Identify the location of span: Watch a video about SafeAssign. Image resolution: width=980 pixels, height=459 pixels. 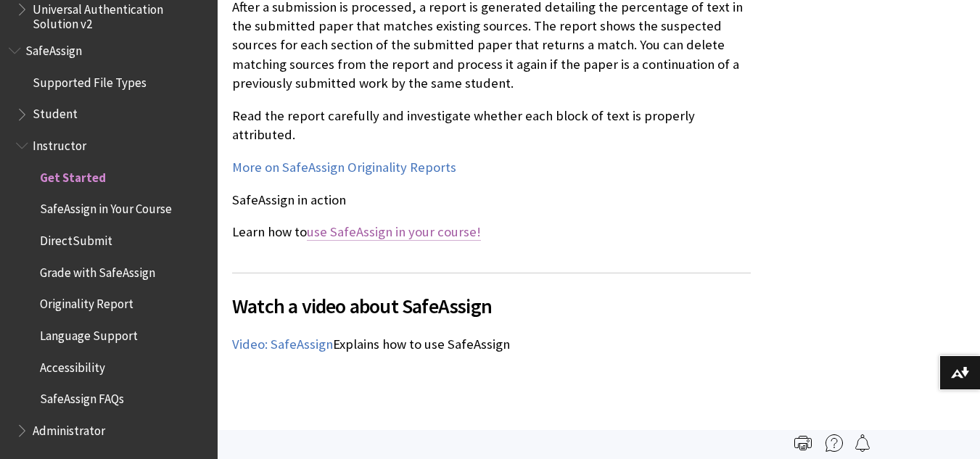
(491, 306).